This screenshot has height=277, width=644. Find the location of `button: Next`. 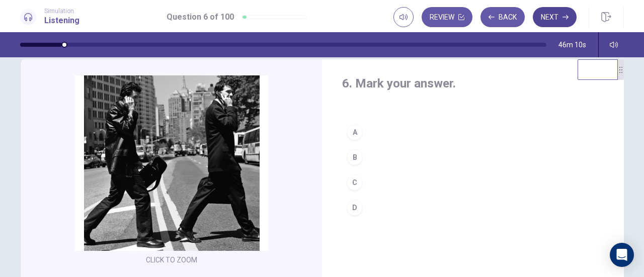

button: Next is located at coordinates (554, 17).